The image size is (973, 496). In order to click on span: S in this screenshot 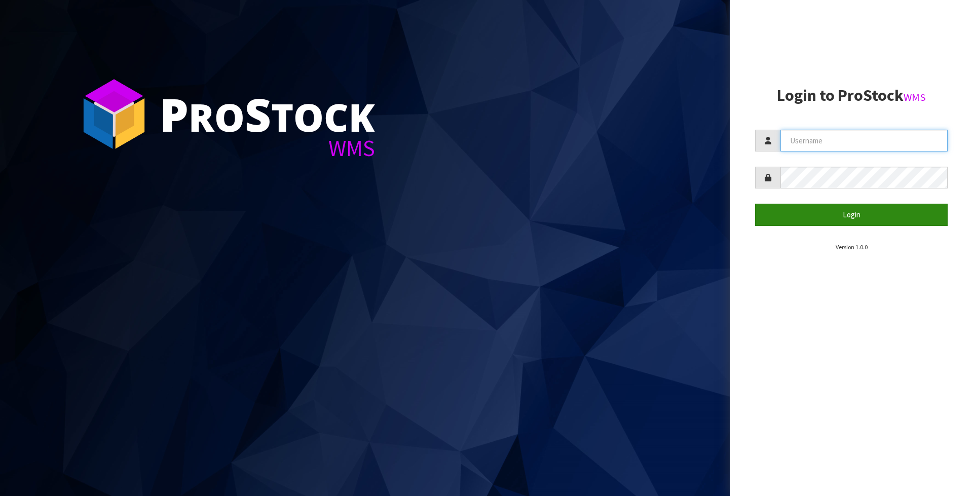, I will do `click(258, 114)`.